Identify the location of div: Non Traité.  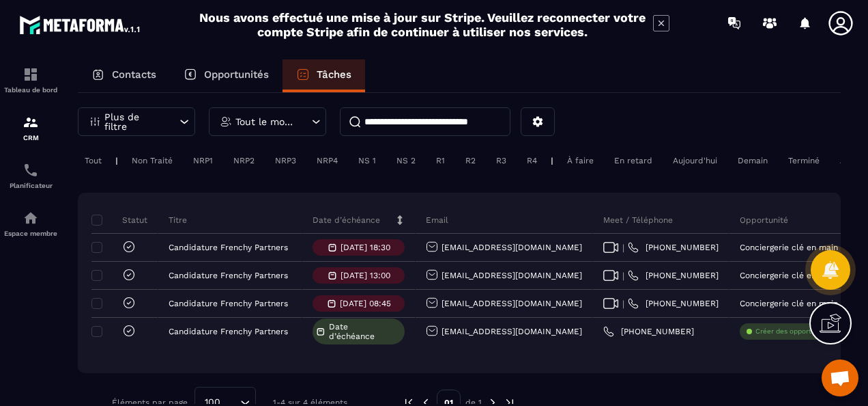
(152, 161).